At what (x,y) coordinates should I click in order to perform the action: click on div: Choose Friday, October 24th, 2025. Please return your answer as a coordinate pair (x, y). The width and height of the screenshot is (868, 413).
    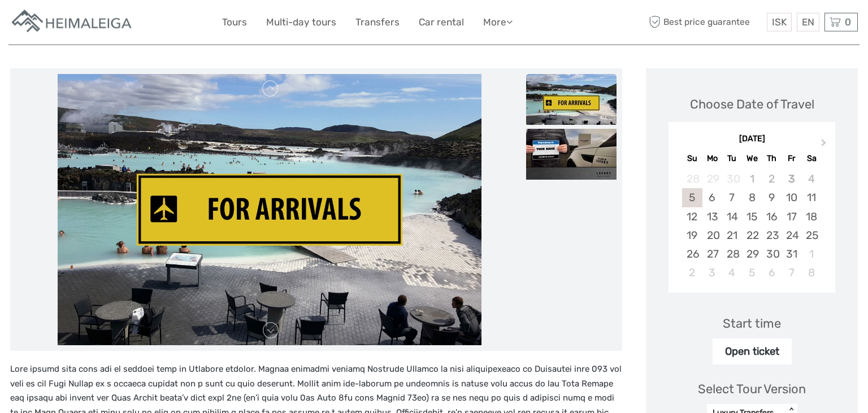
    Looking at the image, I should click on (791, 235).